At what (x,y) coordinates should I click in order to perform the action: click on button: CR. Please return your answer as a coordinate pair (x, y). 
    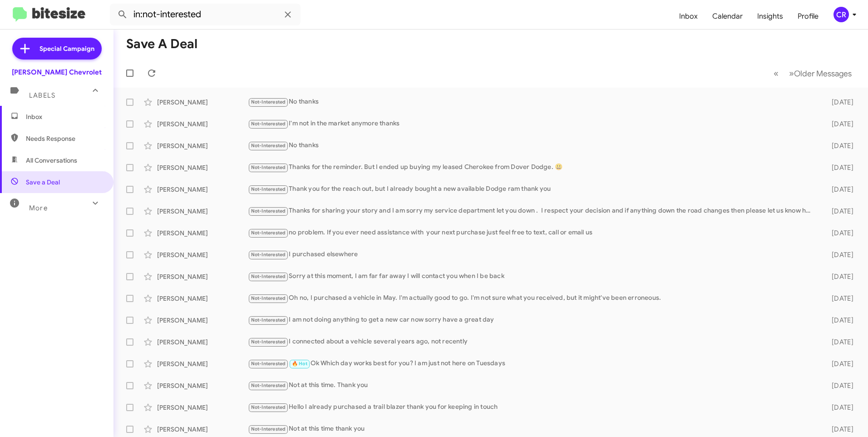
    Looking at the image, I should click on (842, 14).